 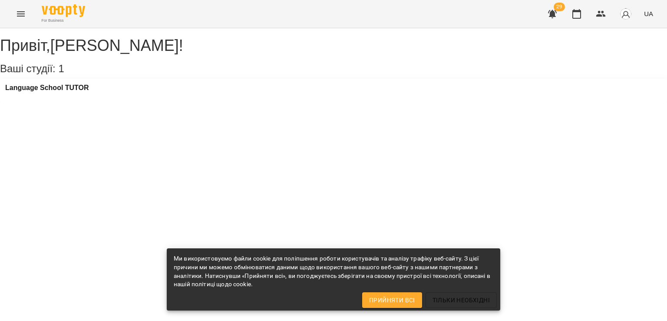 What do you see at coordinates (63, 10) in the screenshot?
I see `img: Voopty Logo` at bounding box center [63, 10].